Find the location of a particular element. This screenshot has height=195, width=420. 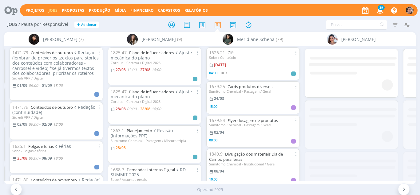

div: Sobe / Conteúdo is located at coordinates (253, 57).